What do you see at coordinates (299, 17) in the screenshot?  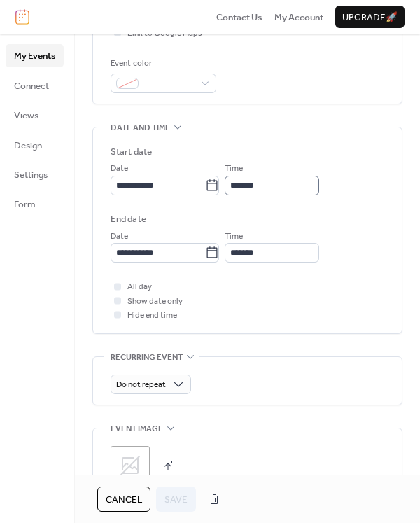 I see `a: My Account` at bounding box center [299, 17].